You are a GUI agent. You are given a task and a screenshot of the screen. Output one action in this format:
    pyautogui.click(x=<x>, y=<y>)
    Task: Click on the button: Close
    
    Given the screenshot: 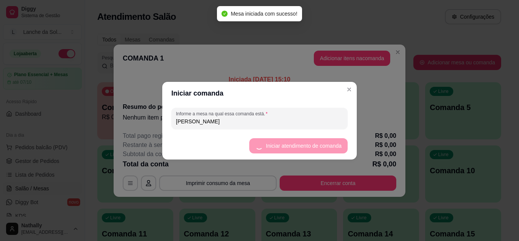 What is the action you would take?
    pyautogui.click(x=349, y=89)
    